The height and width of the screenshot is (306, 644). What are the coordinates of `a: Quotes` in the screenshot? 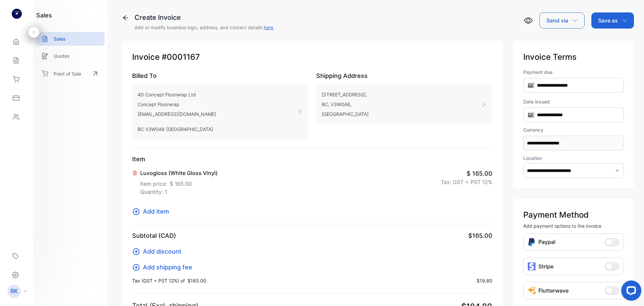 It's located at (70, 56).